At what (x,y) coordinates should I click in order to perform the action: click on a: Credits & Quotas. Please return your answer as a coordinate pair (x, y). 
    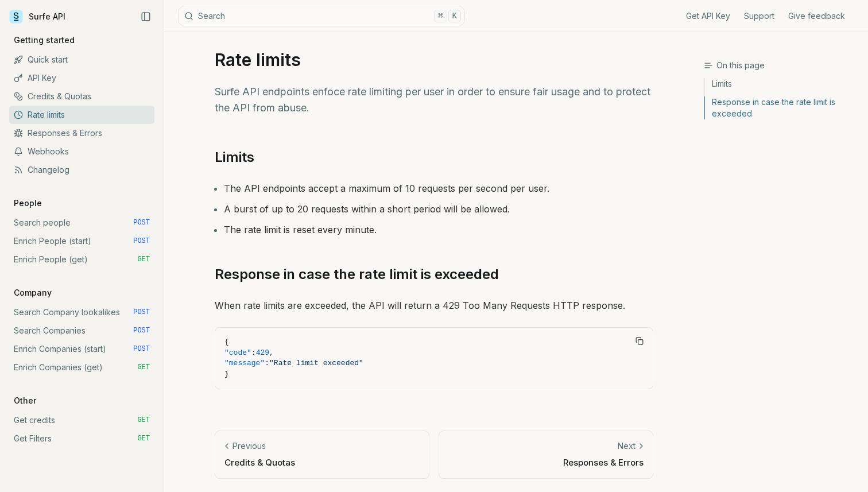
    Looking at the image, I should click on (82, 96).